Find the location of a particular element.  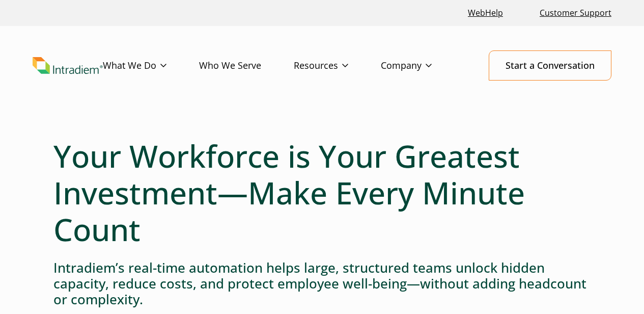

a: Link to homepage of Intradiem is located at coordinates (68, 66).